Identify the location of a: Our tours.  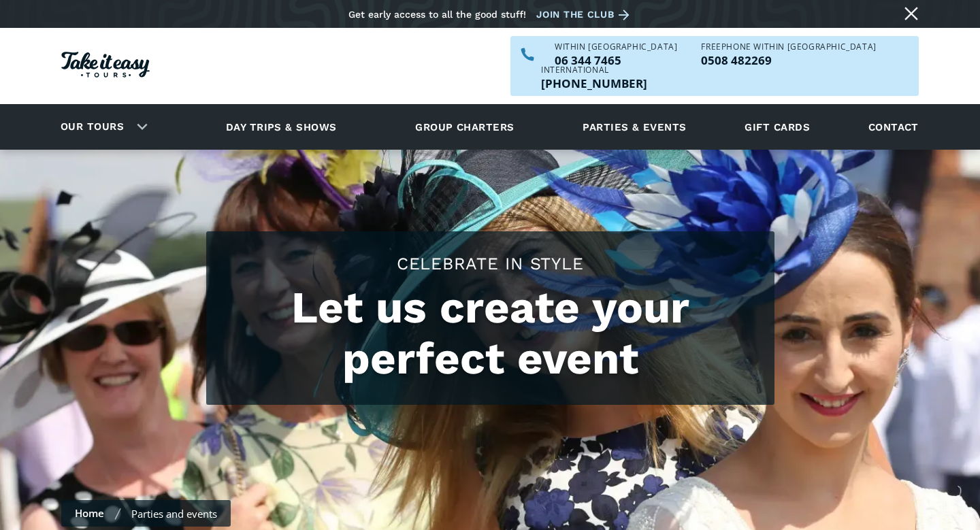
(92, 126).